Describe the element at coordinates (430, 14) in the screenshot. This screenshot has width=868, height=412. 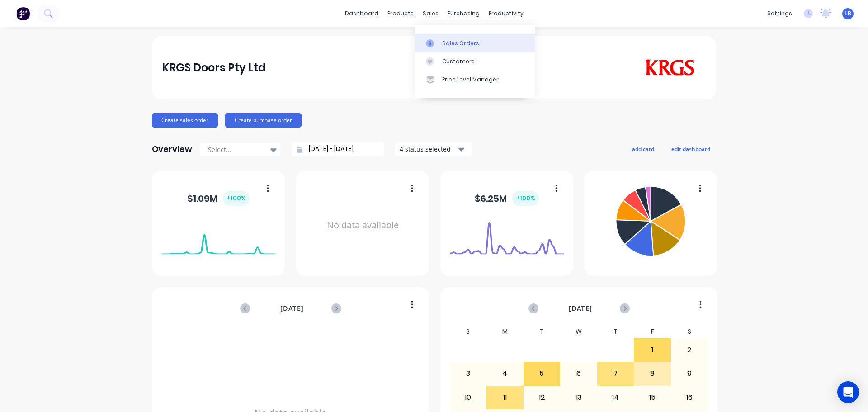
I see `div: sales` at that location.